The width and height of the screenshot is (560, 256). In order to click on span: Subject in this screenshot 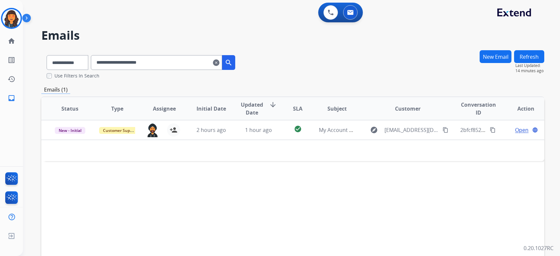, I will do `click(337, 109)`.